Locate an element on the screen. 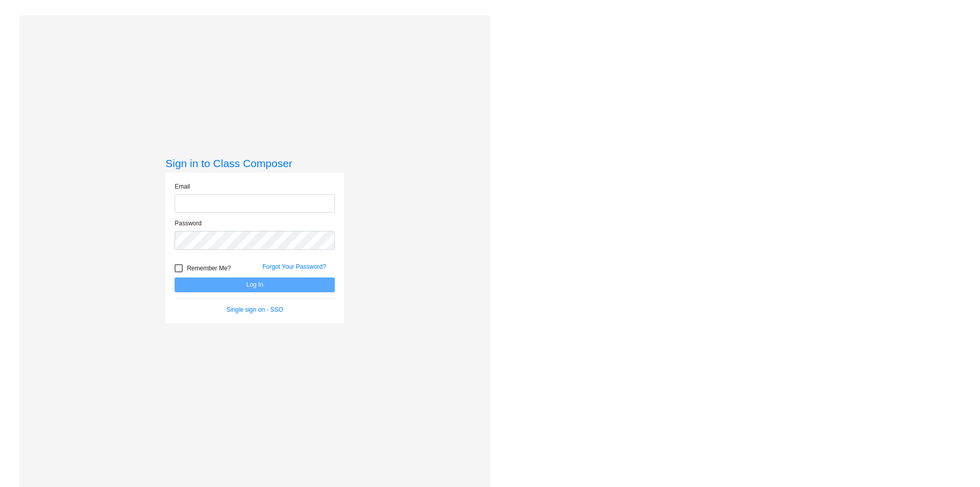 This screenshot has width=980, height=487. label: Password is located at coordinates (188, 223).